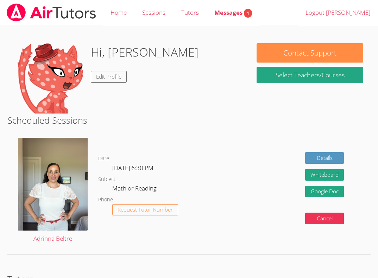 The height and width of the screenshot is (278, 378). I want to click on a: Select Teachers/Courses, so click(310, 75).